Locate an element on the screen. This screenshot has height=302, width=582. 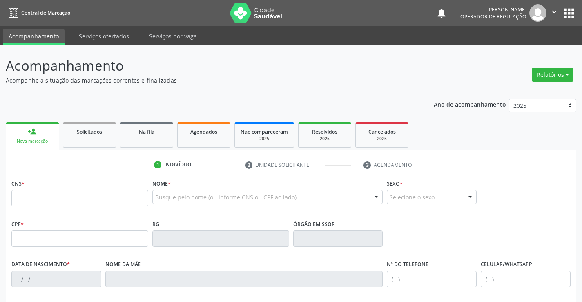
label: Celular/WhatsApp is located at coordinates (506, 264).